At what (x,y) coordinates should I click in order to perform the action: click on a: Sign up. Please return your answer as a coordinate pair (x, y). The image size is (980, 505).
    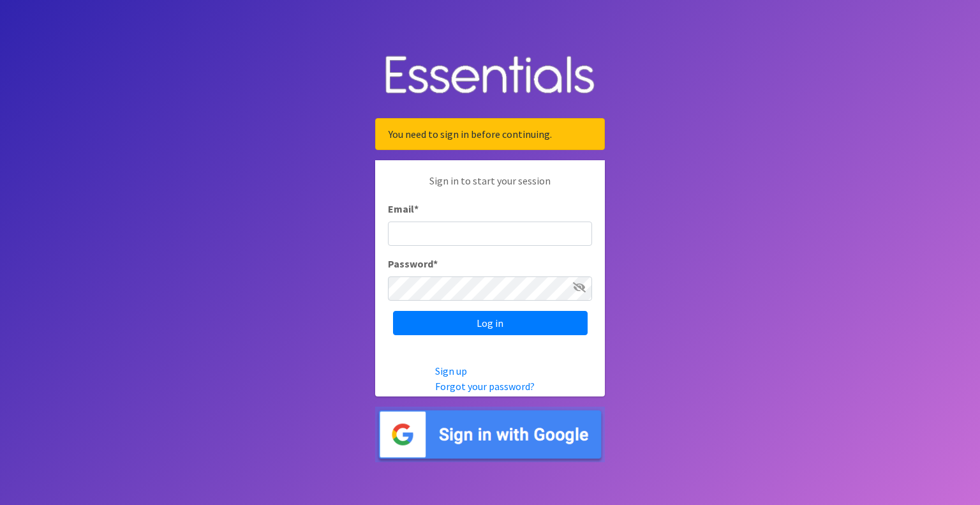
    Looking at the image, I should click on (451, 371).